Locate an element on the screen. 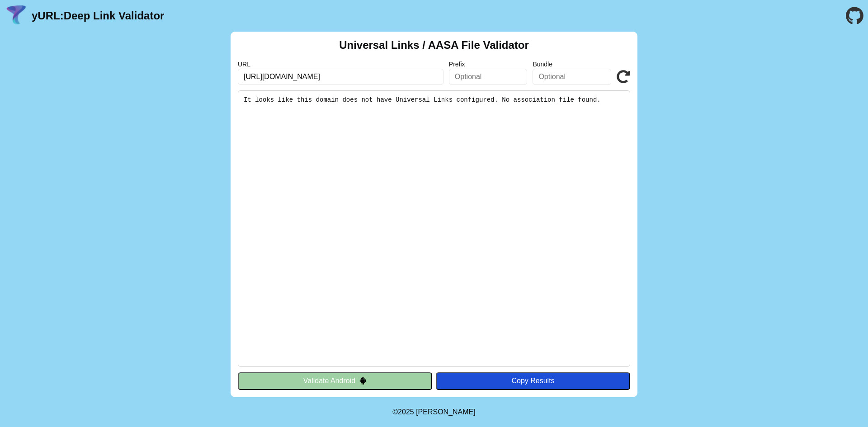 The image size is (868, 427). h2: Universal Links / AASA File Validator is located at coordinates (434, 45).